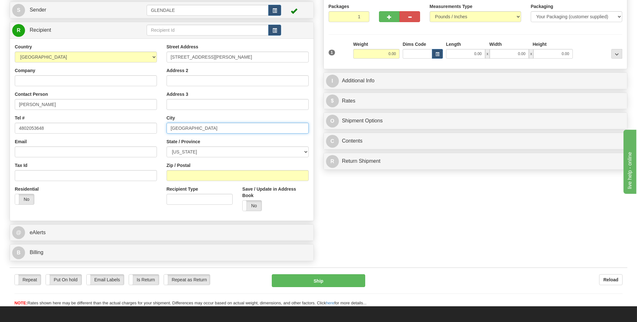 The height and width of the screenshot is (322, 637). I want to click on span: Recipient, so click(40, 30).